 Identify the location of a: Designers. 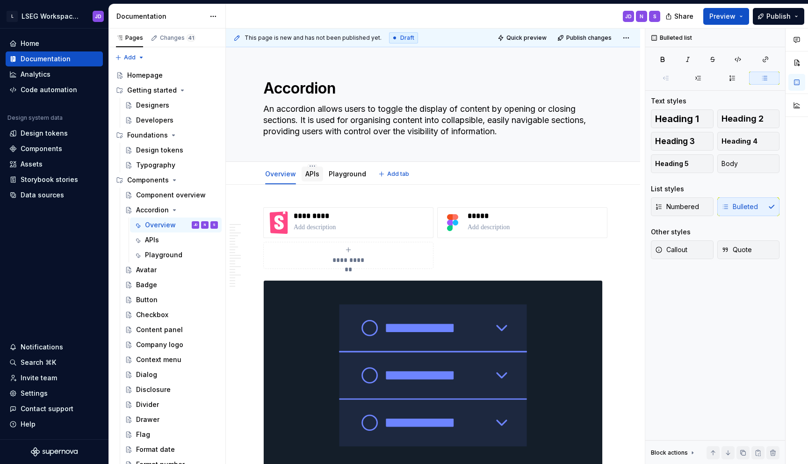
(171, 105).